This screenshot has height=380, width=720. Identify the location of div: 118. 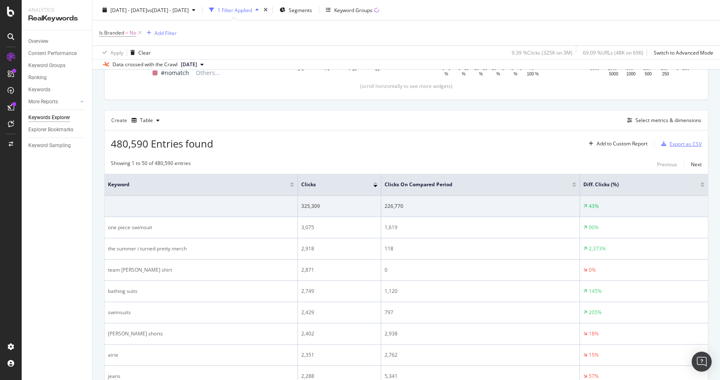
(480, 249).